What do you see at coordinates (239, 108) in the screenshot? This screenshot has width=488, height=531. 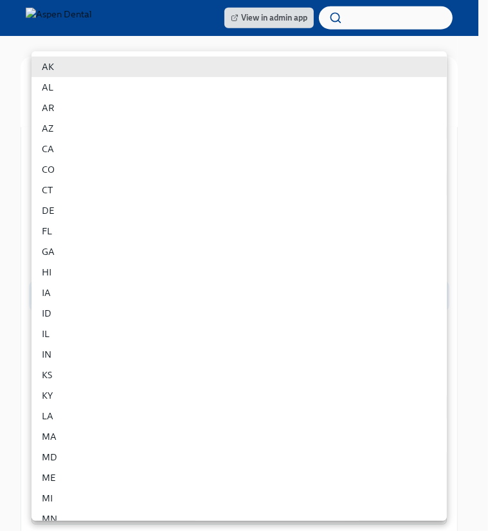 I see `li: AR` at bounding box center [239, 108].